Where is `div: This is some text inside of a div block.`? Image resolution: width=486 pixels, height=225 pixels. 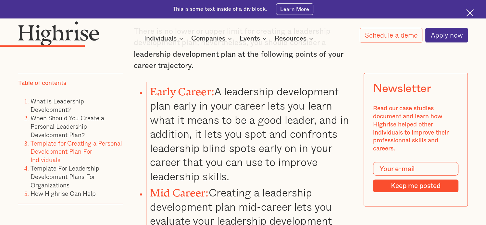 div: This is some text inside of a div block. is located at coordinates (220, 9).